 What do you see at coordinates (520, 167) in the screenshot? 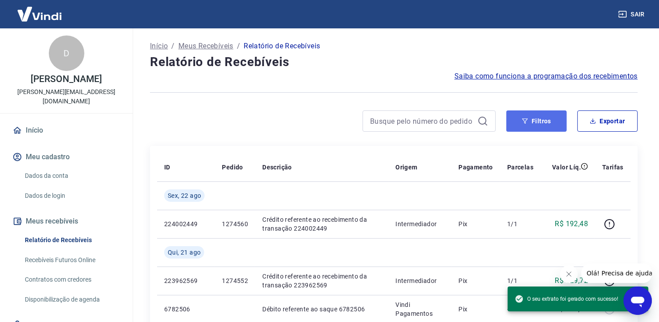
I see `p: Parcelas` at bounding box center [520, 167].